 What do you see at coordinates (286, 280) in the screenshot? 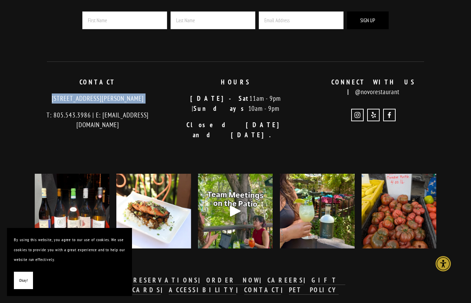
I see `strong: CAREERS` at bounding box center [286, 280].